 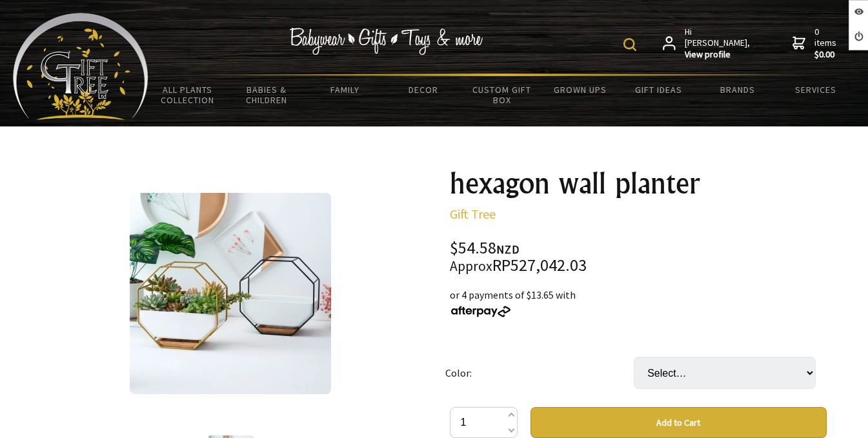 What do you see at coordinates (540, 373) in the screenshot?
I see `td: Color:` at bounding box center [540, 373].